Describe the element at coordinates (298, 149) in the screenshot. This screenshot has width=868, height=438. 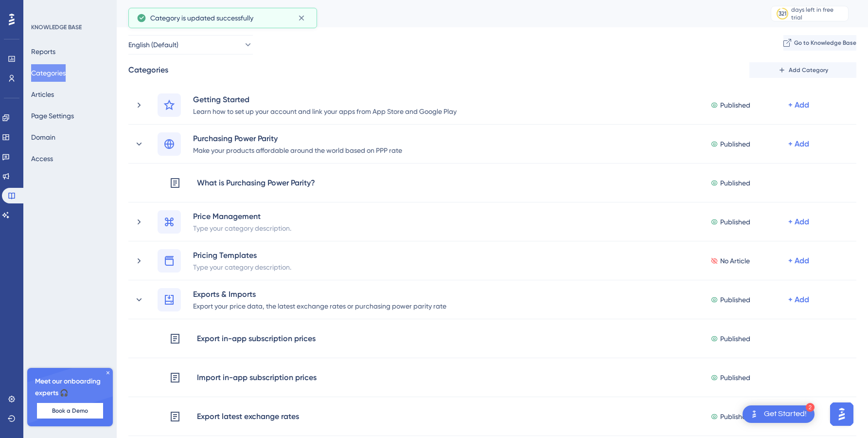
I see `div: Make your products affordable around the world based on PPP rate` at that location.